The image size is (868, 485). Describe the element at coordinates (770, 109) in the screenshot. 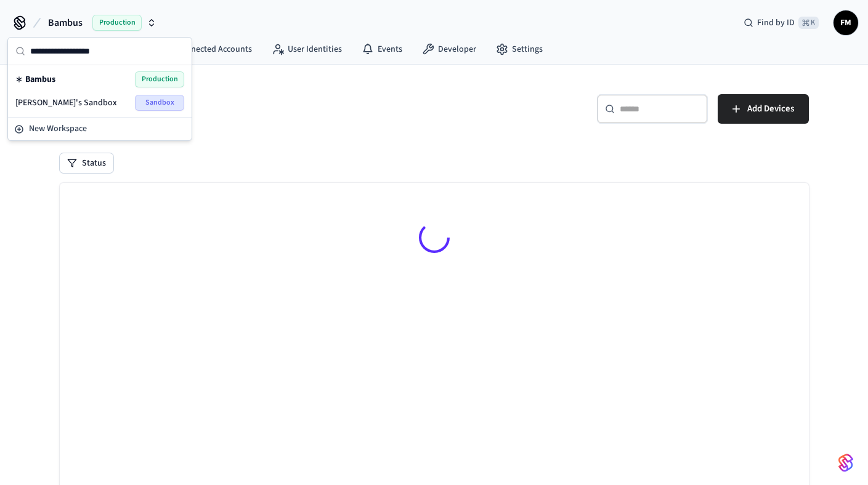

I see `span: Add Devices` at that location.